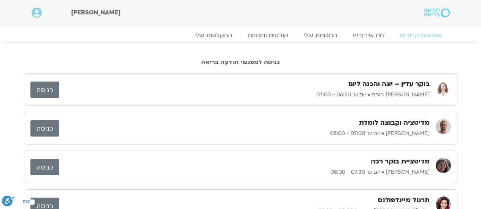 This screenshot has height=209, width=481. What do you see at coordinates (320, 35) in the screenshot?
I see `a: התכניות שלי` at bounding box center [320, 35].